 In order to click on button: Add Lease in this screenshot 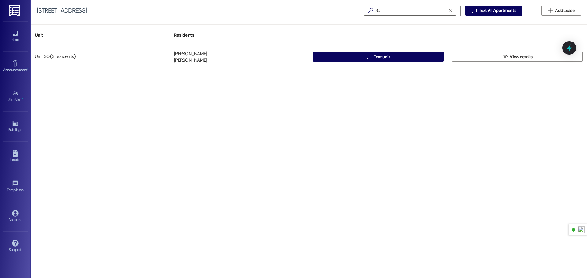, I will do `click(561, 11)`.